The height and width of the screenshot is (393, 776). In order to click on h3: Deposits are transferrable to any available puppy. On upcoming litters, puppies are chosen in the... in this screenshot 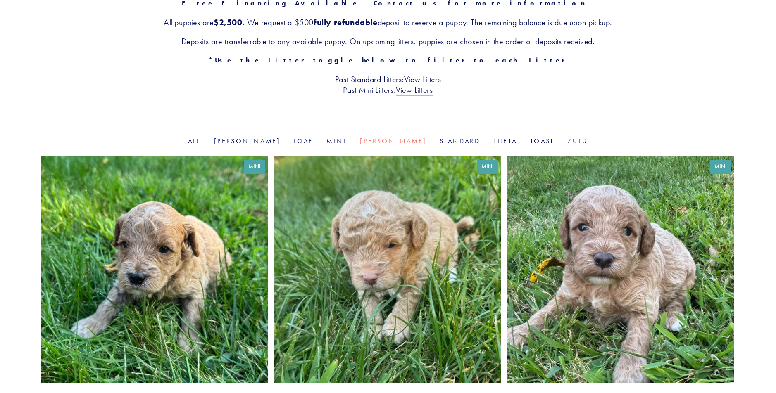, I will do `click(388, 41)`.